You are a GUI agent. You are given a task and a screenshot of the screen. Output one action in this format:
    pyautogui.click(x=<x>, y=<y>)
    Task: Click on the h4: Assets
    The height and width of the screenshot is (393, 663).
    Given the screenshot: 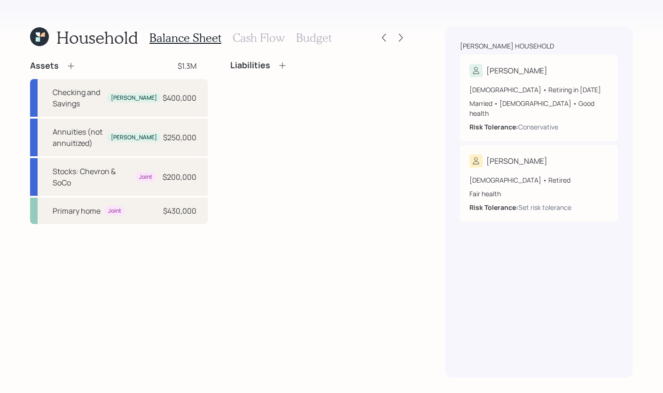 What is the action you would take?
    pyautogui.click(x=44, y=66)
    